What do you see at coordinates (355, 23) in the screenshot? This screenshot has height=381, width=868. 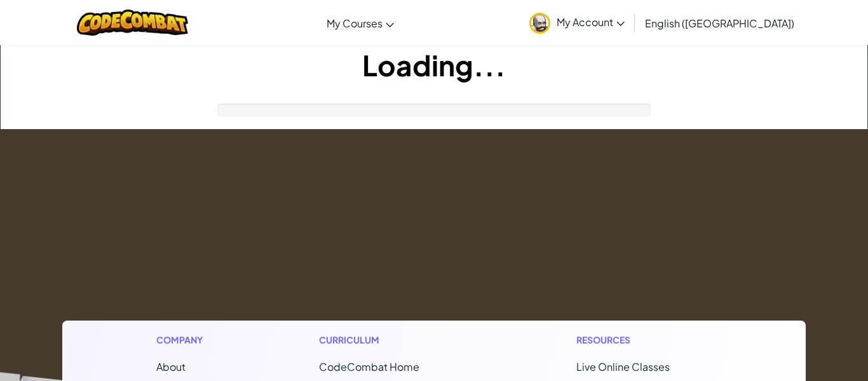 I see `span: My Courses` at bounding box center [355, 23].